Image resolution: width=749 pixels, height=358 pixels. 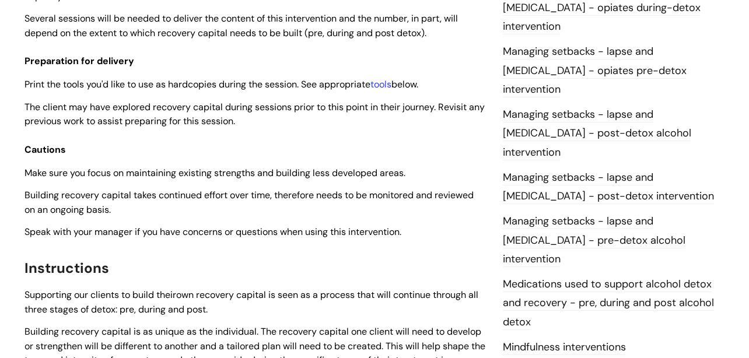 What do you see at coordinates (45, 149) in the screenshot?
I see `span: Cautions` at bounding box center [45, 149].